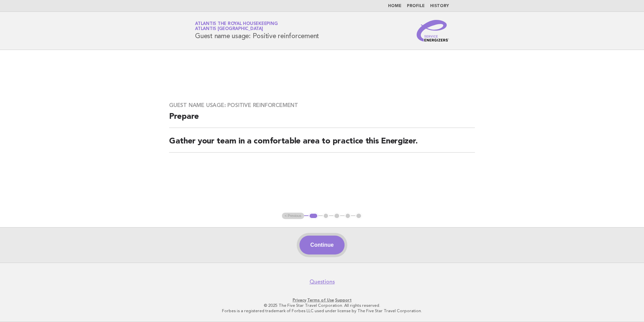  Describe the element at coordinates (299, 300) in the screenshot. I see `a: Privacy` at that location.